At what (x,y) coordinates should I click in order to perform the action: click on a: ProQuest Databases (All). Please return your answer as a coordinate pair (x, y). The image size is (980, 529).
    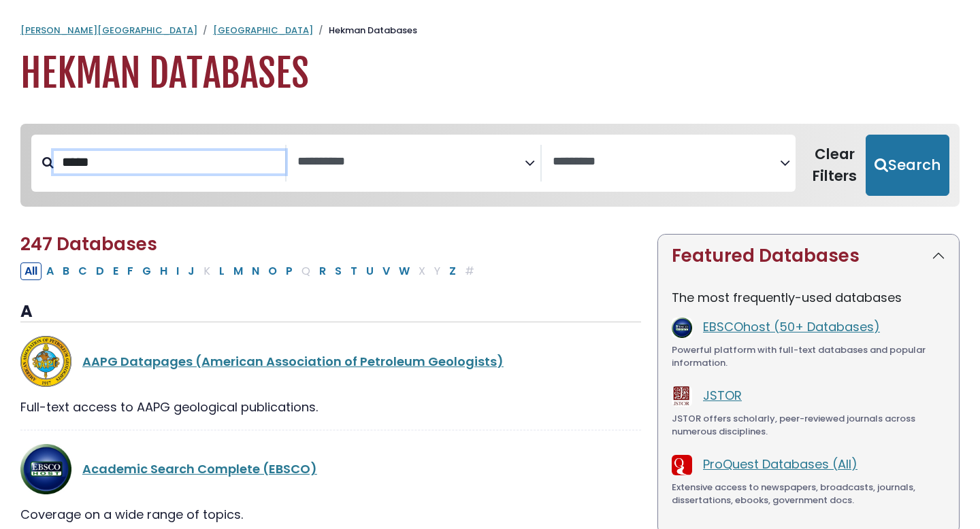
    Looking at the image, I should click on (780, 464).